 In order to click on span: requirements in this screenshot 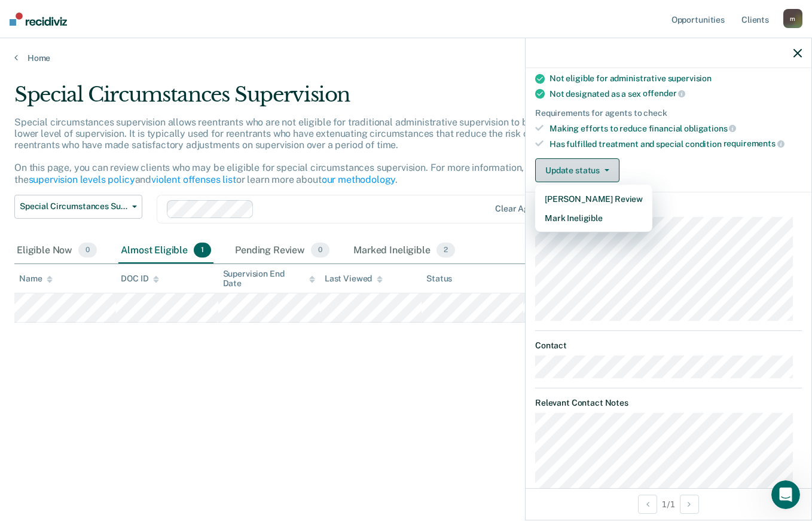, I will do `click(754, 143)`.